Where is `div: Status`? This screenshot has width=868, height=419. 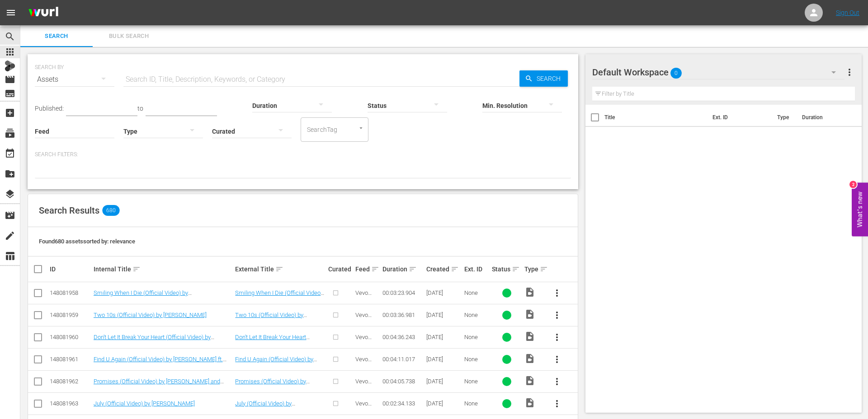 div: Status is located at coordinates (507, 269).